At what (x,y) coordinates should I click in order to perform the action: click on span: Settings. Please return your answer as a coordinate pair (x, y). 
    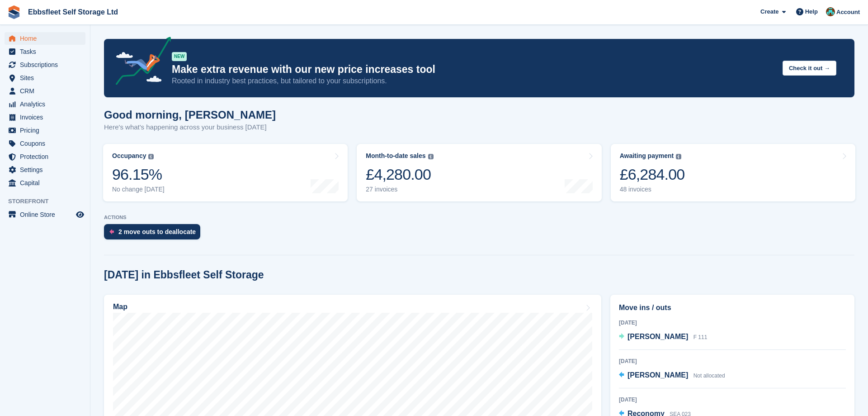
    Looking at the image, I should click on (47, 170).